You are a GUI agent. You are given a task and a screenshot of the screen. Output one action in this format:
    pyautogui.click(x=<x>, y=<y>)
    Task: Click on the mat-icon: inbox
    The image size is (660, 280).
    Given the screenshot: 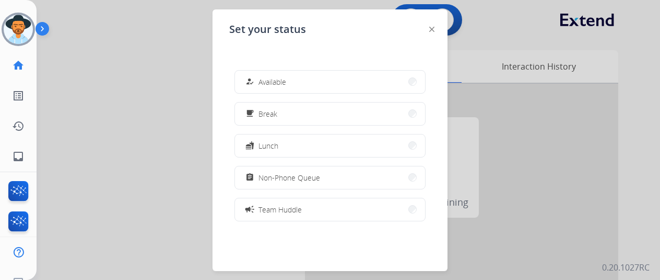 What is the action you would take?
    pyautogui.click(x=18, y=156)
    